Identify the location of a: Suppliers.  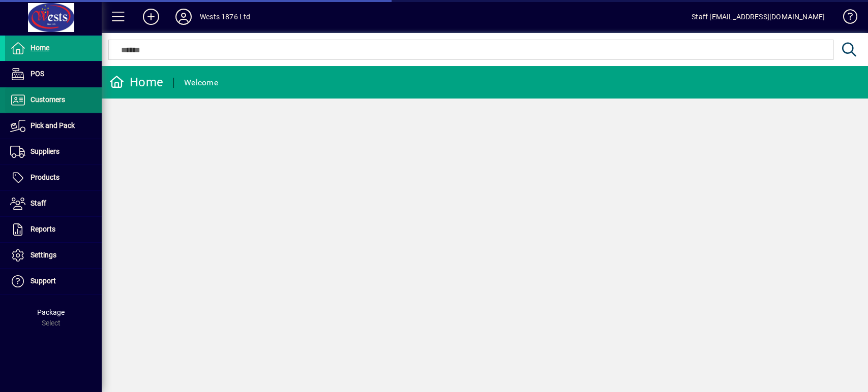
(53, 152).